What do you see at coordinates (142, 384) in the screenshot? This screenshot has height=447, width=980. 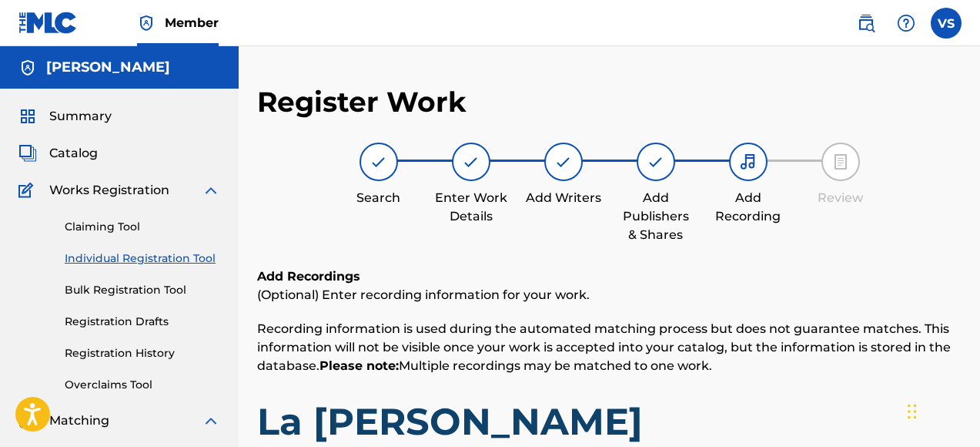 I see `a: Overclaims Tool` at bounding box center [142, 384].